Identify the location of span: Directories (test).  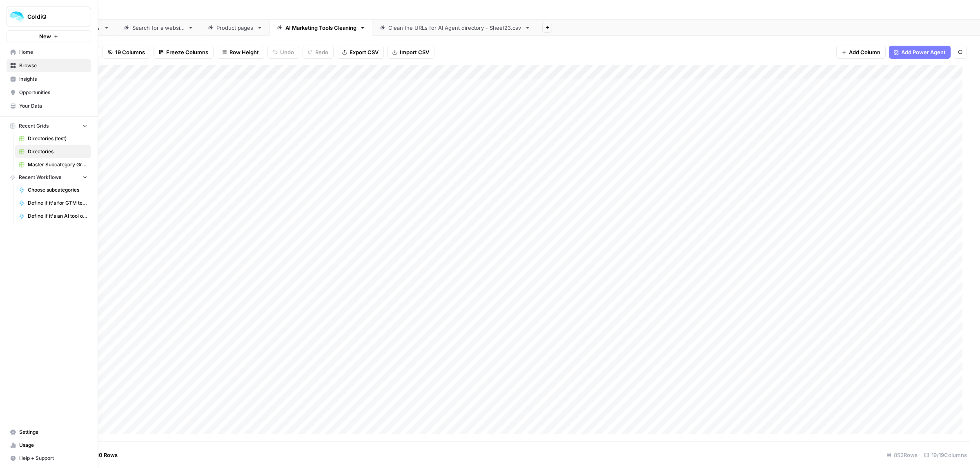
(58, 139).